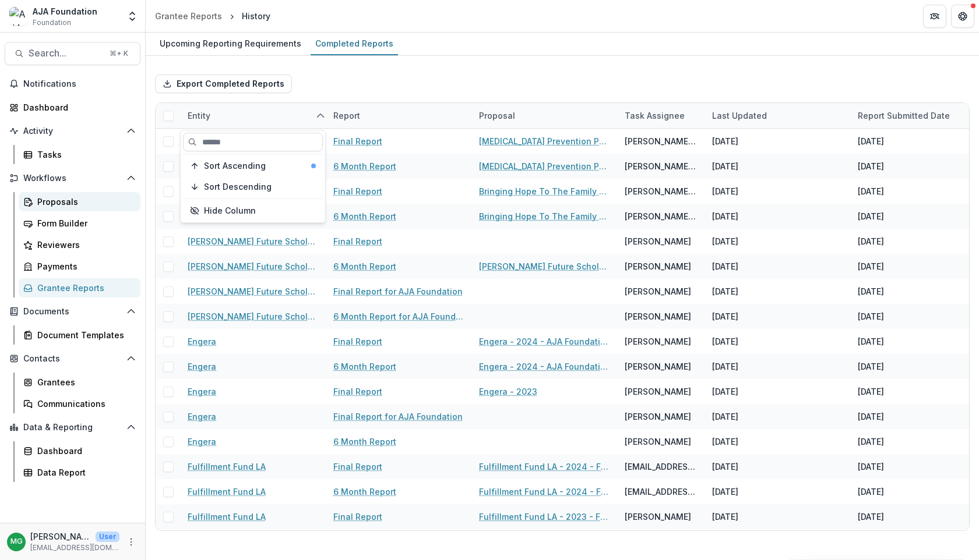 Image resolution: width=979 pixels, height=560 pixels. What do you see at coordinates (132, 17) in the screenshot?
I see `button: Open entity switcher` at bounding box center [132, 17].